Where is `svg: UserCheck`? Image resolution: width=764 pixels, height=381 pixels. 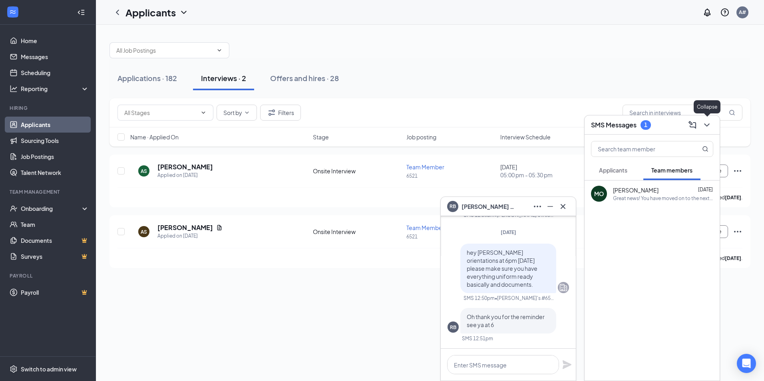
svg: UserCheck is located at coordinates (14, 209).